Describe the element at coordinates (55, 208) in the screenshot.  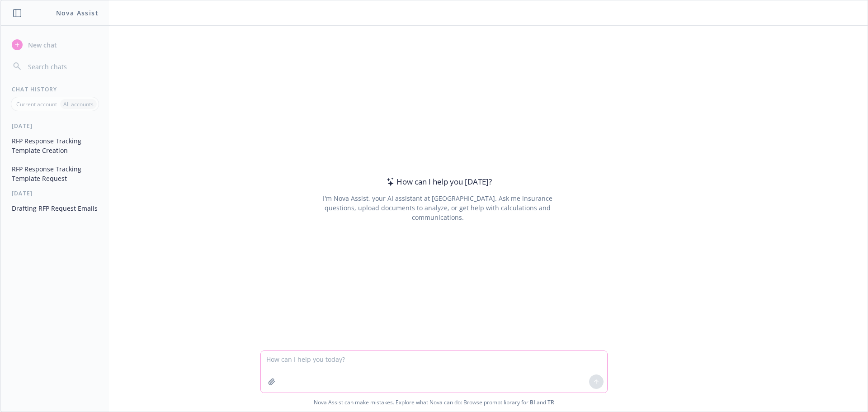
I see `button: Drafting RFP Request Emails` at that location.